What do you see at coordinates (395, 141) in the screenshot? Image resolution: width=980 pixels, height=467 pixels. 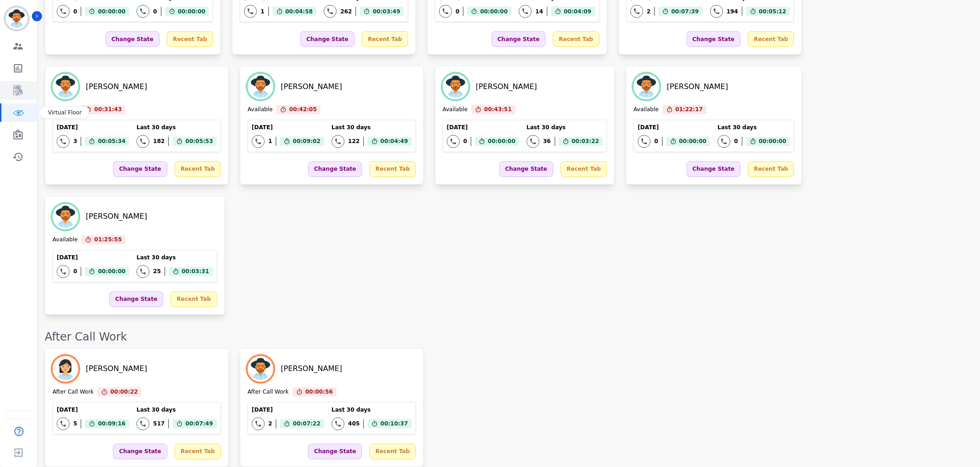 I see `span: 00:04:49` at bounding box center [395, 141].